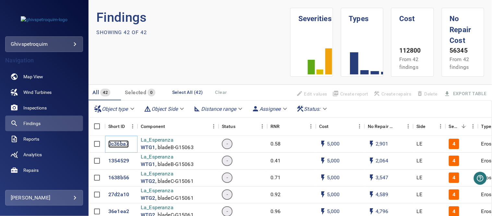  Describe the element at coordinates (382, 177) in the screenshot. I see `p: 3,547` at that location.